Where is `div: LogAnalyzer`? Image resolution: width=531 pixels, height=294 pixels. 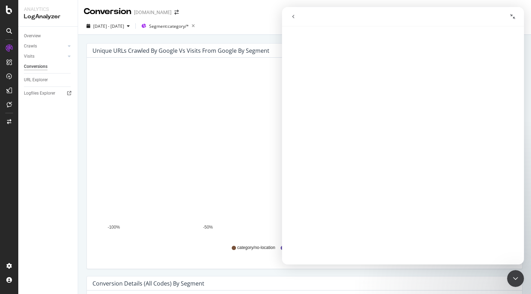 div: LogAnalyzer is located at coordinates (48, 17).